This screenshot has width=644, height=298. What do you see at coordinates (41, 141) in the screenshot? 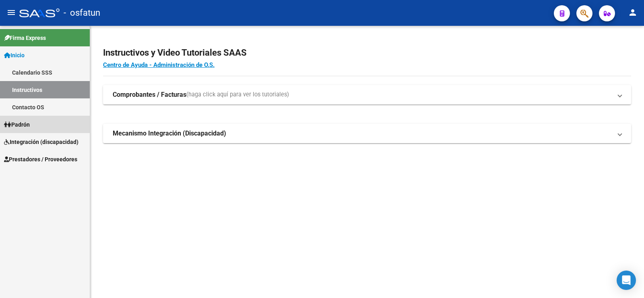
I see `span: Integración (discapacidad)` at bounding box center [41, 141].